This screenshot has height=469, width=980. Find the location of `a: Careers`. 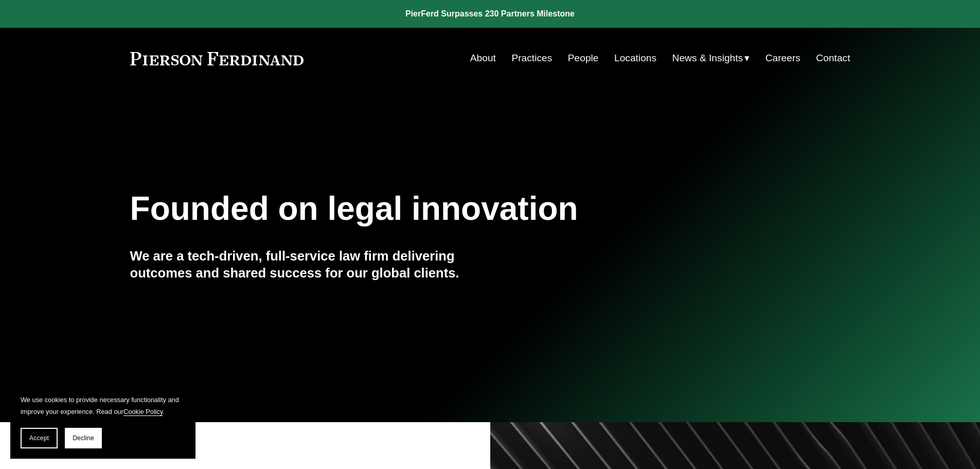

a: Careers is located at coordinates (784, 58).